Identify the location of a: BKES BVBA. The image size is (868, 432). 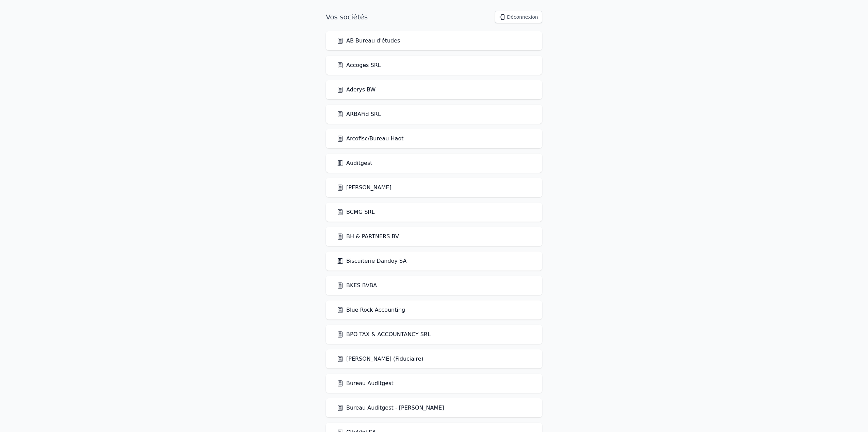
(357, 286).